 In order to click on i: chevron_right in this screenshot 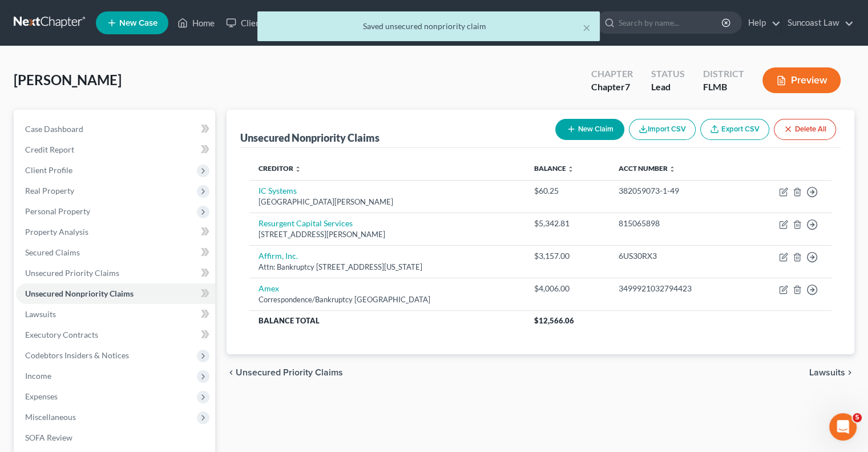, I will do `click(850, 373)`.